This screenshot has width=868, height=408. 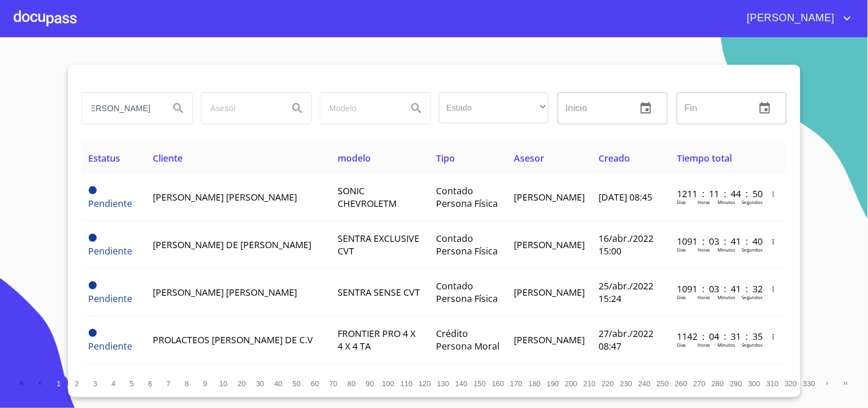 What do you see at coordinates (58, 383) in the screenshot?
I see `span: 1` at bounding box center [58, 383].